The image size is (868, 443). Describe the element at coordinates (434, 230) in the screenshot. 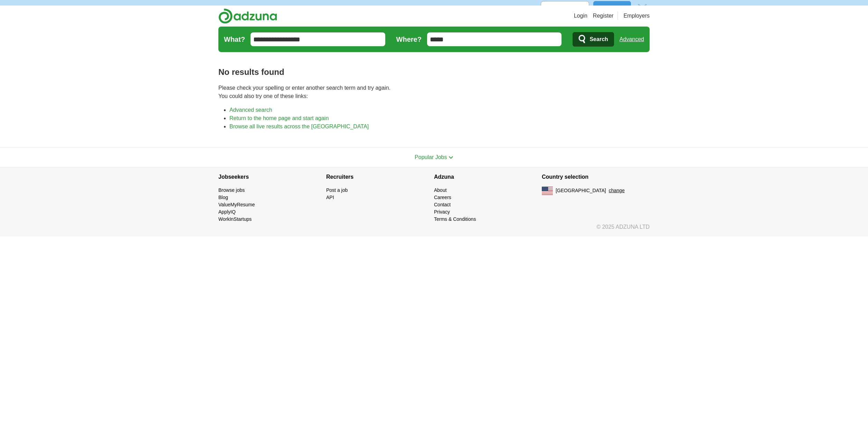

I see `div: © 2025 ADZUNA LTD` at that location.